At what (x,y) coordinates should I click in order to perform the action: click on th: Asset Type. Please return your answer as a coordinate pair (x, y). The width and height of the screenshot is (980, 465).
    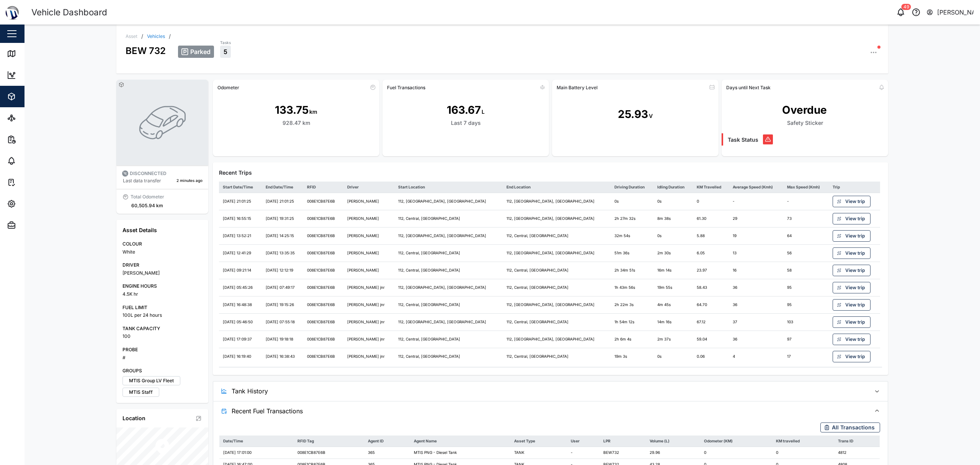
    Looking at the image, I should click on (539, 441).